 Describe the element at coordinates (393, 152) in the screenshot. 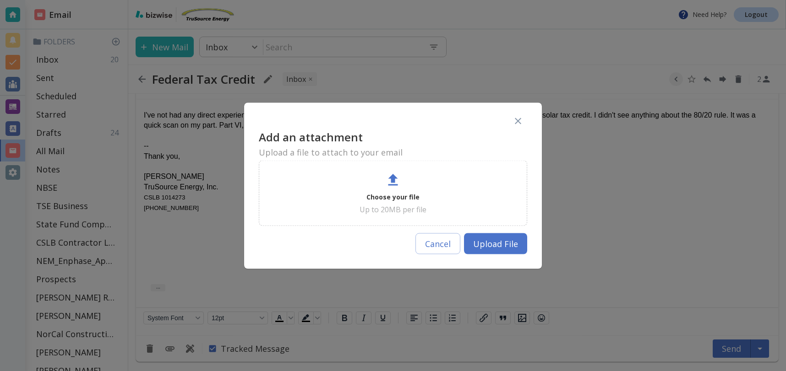

I see `h6: Upload a file to attach to your email` at that location.